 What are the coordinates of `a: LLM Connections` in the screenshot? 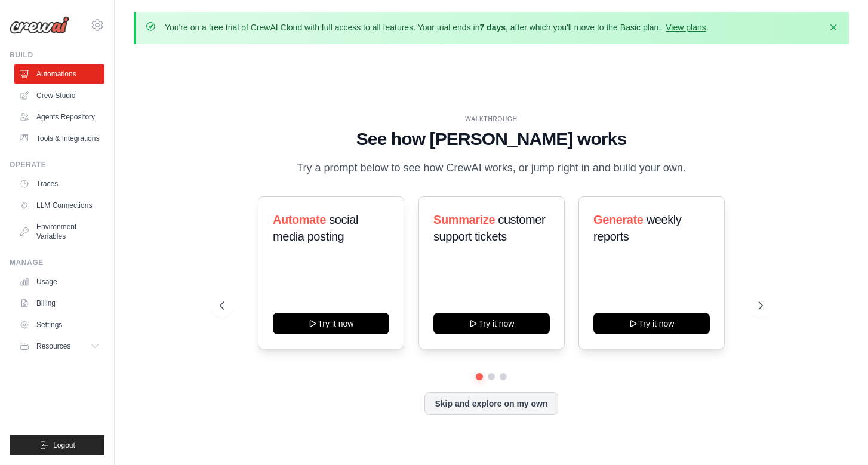 It's located at (59, 206).